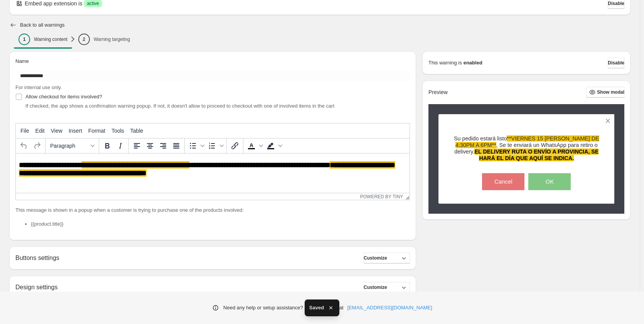 This screenshot has height=324, width=644. What do you see at coordinates (72, 146) in the screenshot?
I see `button: Formats` at bounding box center [72, 146].